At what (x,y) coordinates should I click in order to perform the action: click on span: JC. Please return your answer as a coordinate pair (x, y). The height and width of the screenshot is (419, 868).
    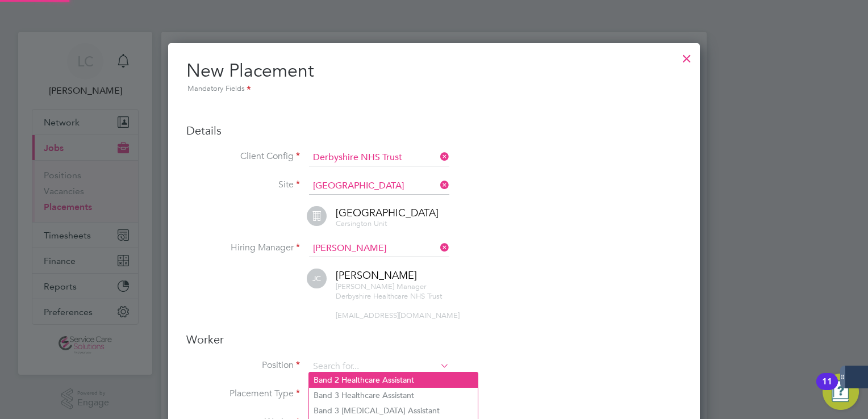
    Looking at the image, I should click on (317, 278).